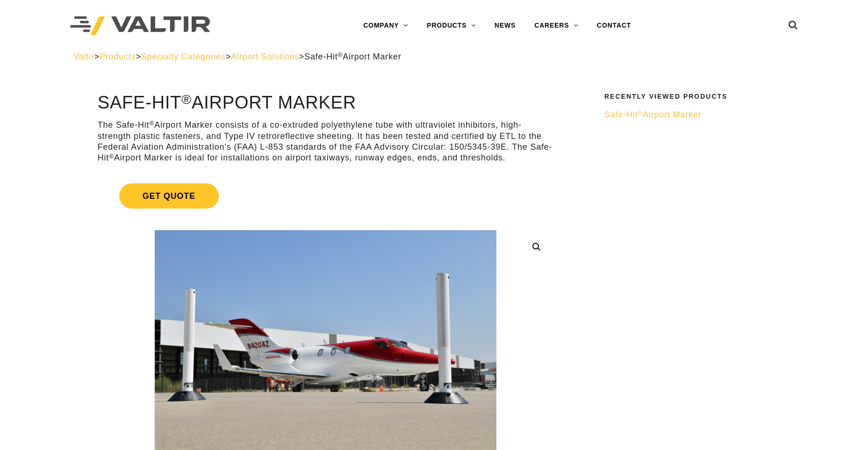 The height and width of the screenshot is (450, 868). What do you see at coordinates (325, 103) in the screenshot?
I see `h1: Safe-Hit Airport Marker` at bounding box center [325, 103].